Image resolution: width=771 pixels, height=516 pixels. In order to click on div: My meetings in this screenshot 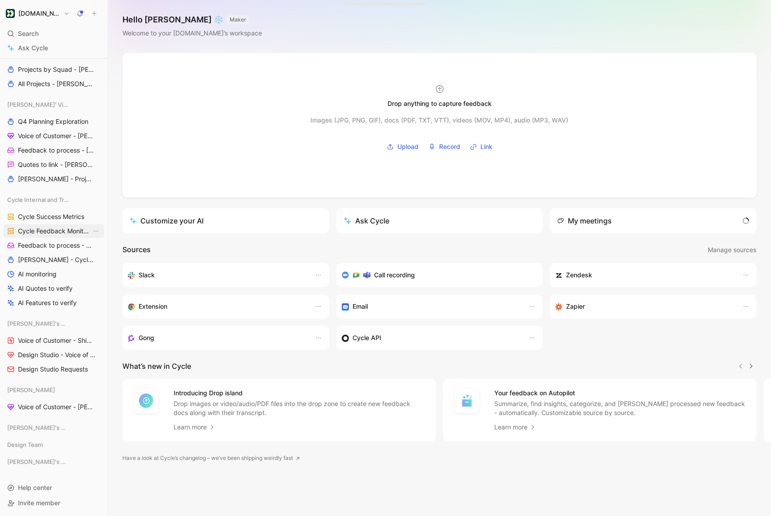, I will do `click(584, 221)`.